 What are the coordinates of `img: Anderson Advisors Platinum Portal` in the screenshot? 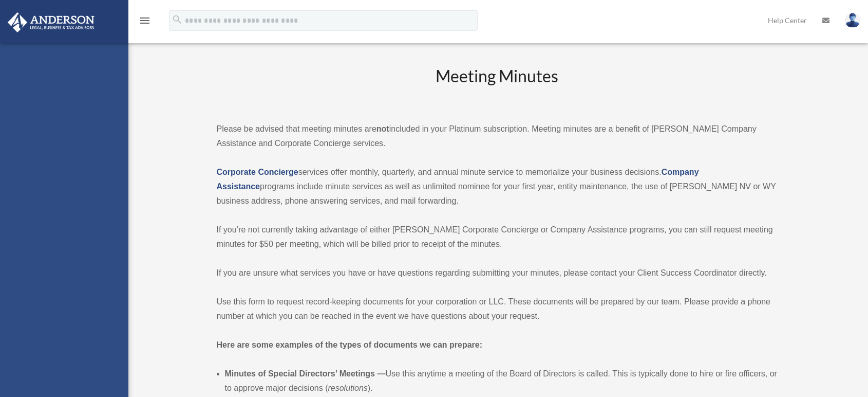 It's located at (51, 23).